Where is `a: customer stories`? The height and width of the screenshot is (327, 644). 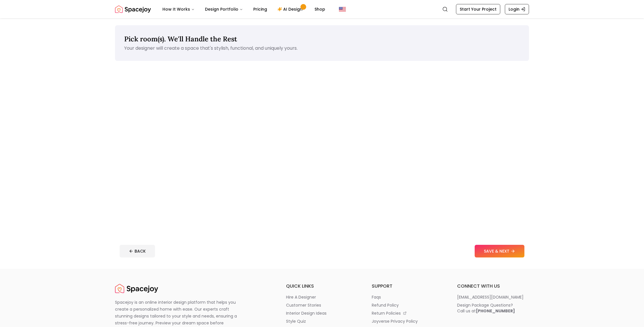 a: customer stories is located at coordinates (322, 305).